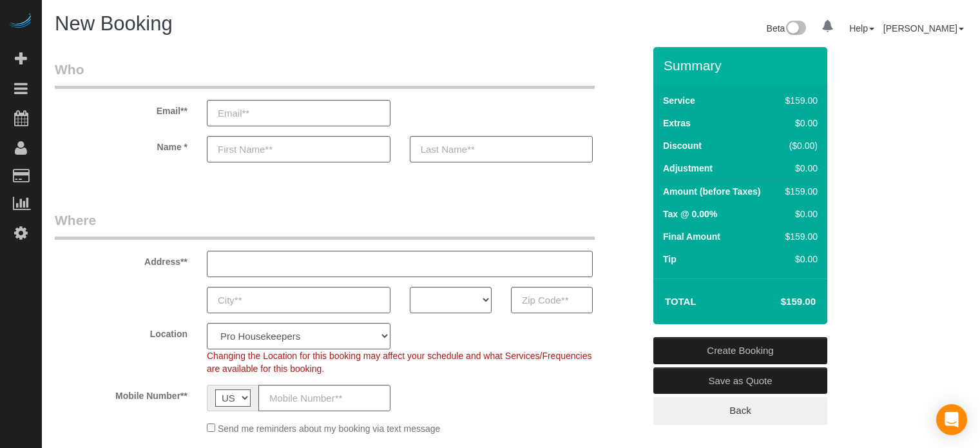 The width and height of the screenshot is (980, 448). What do you see at coordinates (329, 429) in the screenshot?
I see `span: Send me reminders about my booking via text message` at bounding box center [329, 429].